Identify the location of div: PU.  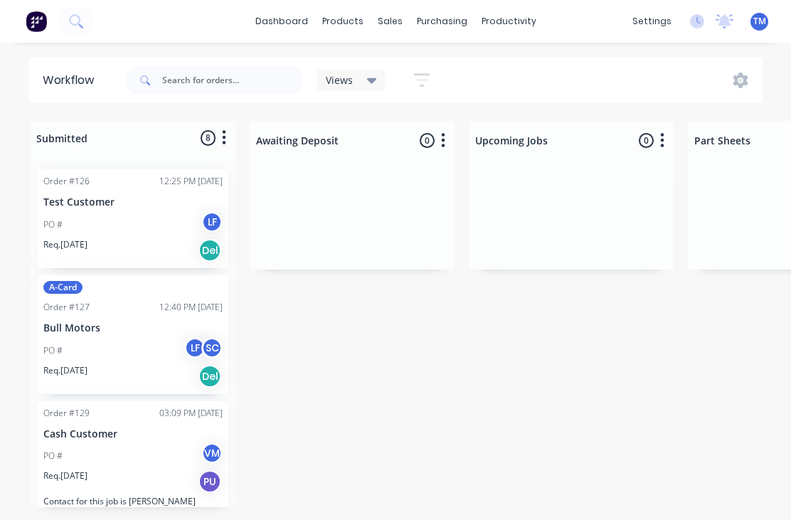
(210, 481).